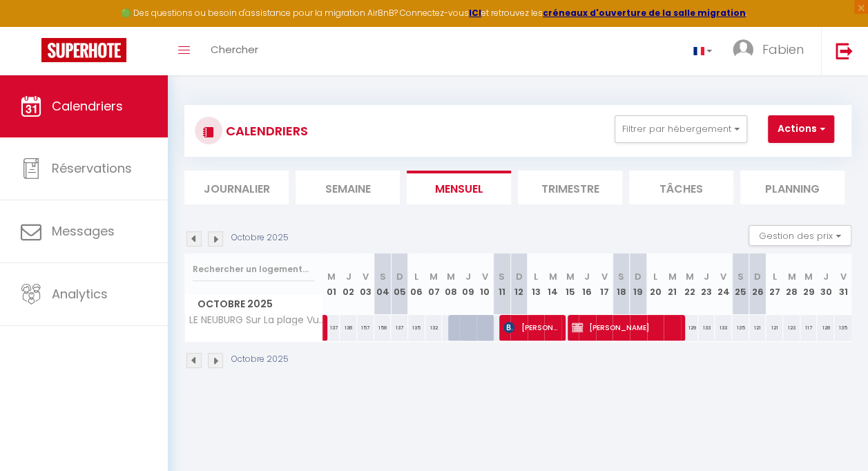 The image size is (868, 471). What do you see at coordinates (399, 327) in the screenshot?
I see `div: 137` at bounding box center [399, 327].